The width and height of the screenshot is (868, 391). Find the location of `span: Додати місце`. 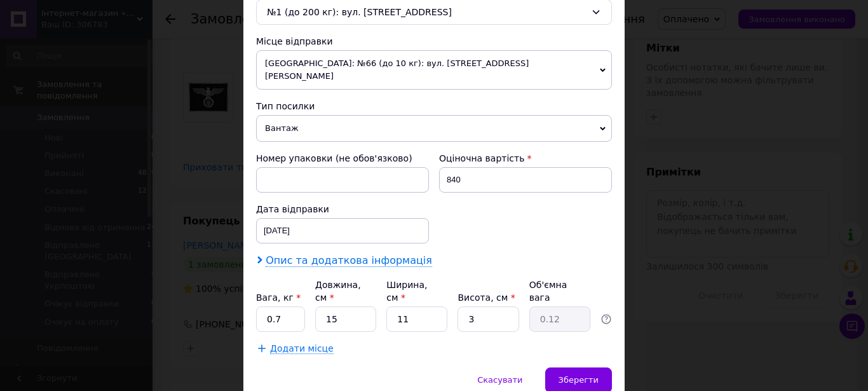

span: Додати місце is located at coordinates (302, 348).